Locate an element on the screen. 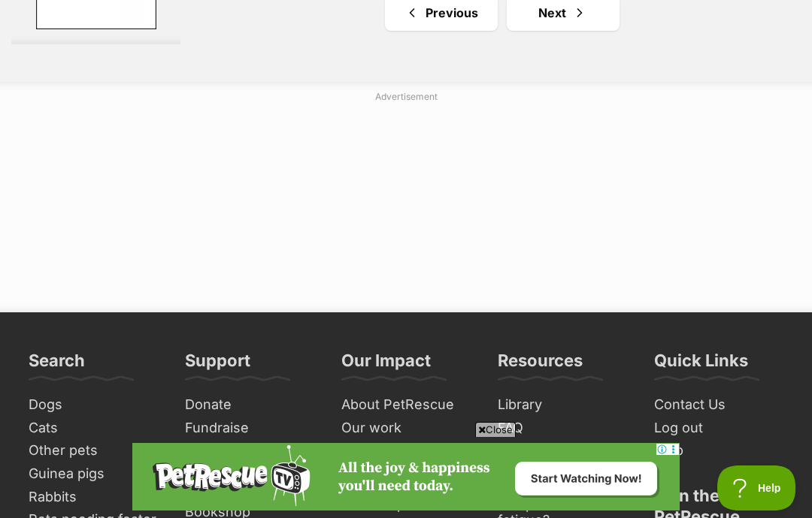  a: Donate is located at coordinates (249, 405).